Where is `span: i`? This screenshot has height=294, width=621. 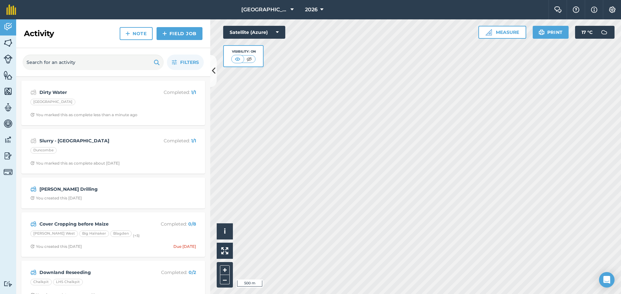
span: i is located at coordinates (225, 231).